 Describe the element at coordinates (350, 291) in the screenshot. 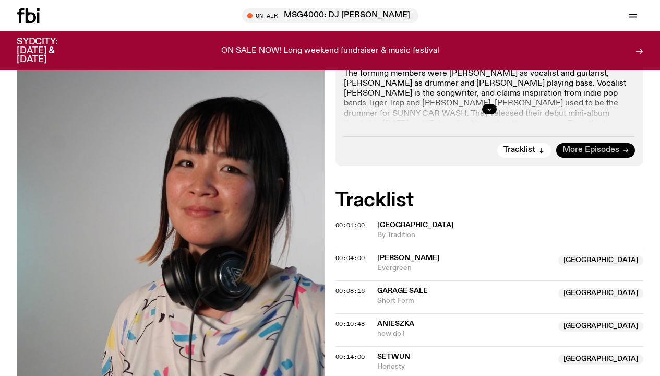

I see `button: 00:08:16` at that location.